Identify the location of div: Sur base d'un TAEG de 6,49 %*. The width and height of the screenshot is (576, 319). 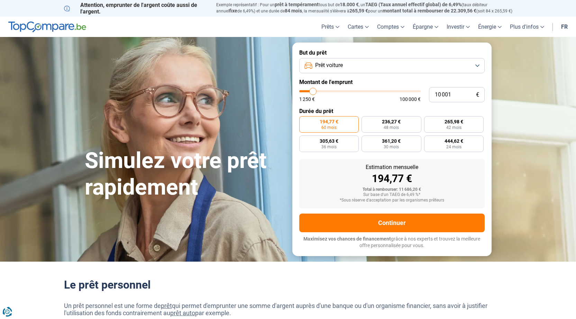
(392, 195).